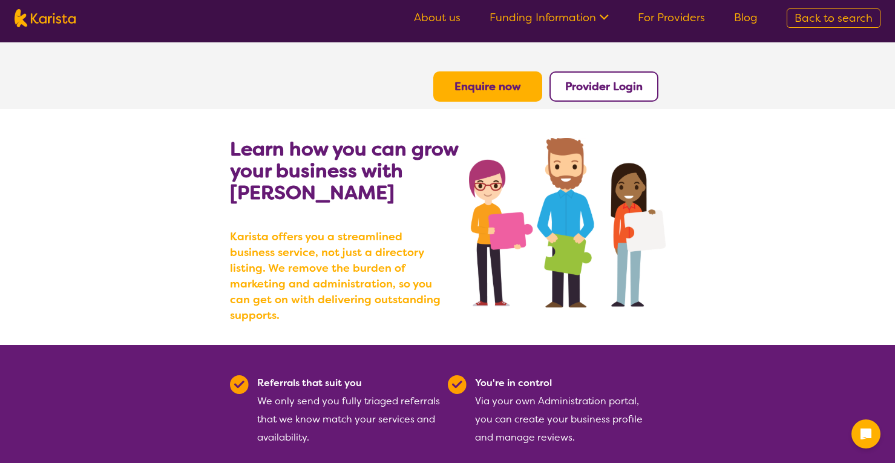 Image resolution: width=895 pixels, height=463 pixels. Describe the element at coordinates (671, 18) in the screenshot. I see `a: For Providers` at that location.